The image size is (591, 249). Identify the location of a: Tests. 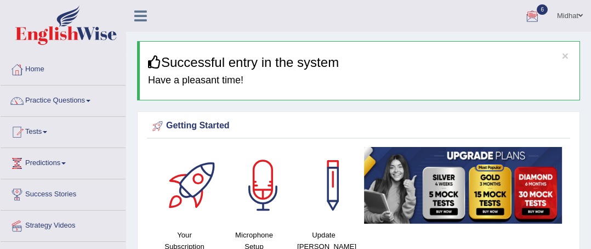
(63, 130).